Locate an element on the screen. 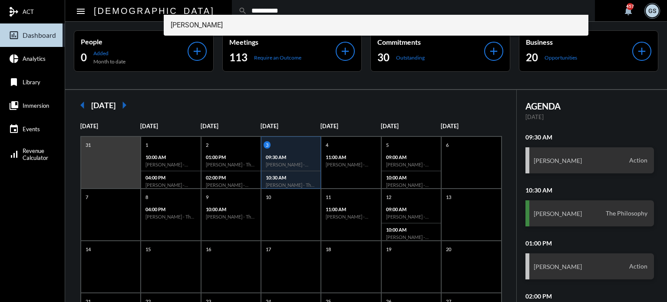 The image size is (667, 302). p: People is located at coordinates (134, 41).